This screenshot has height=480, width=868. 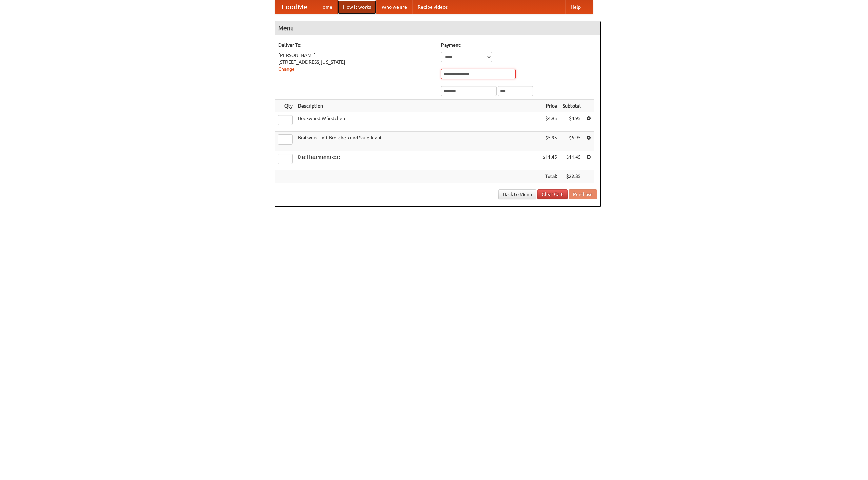 I want to click on h5: Payment:, so click(x=519, y=45).